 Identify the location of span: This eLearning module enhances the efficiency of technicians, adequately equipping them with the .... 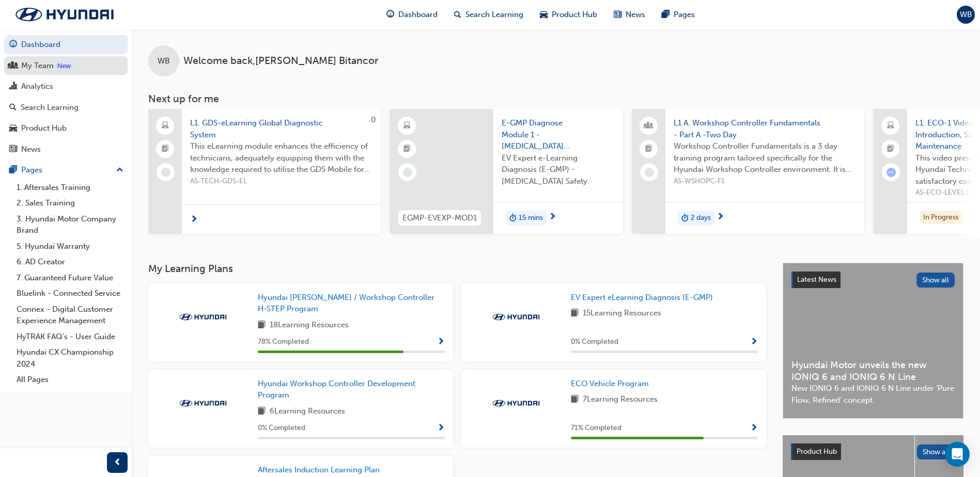
(281, 158).